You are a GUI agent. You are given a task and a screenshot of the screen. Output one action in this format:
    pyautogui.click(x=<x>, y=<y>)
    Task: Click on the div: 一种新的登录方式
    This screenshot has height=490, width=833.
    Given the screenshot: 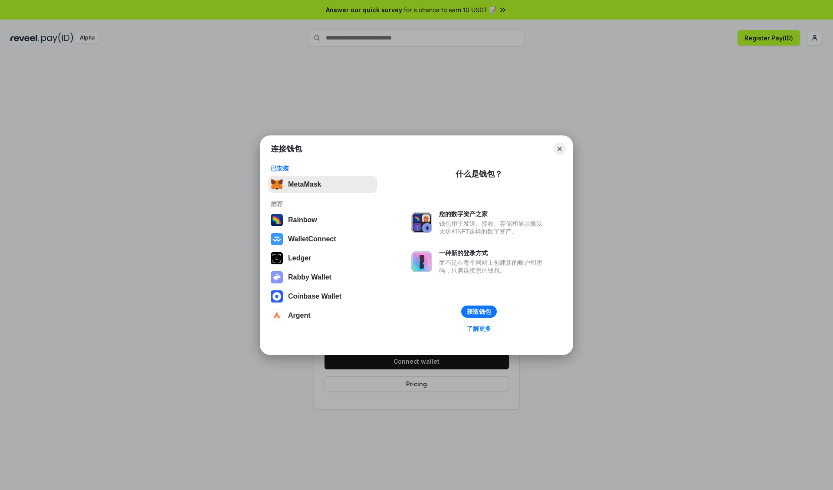 What is the action you would take?
    pyautogui.click(x=493, y=253)
    